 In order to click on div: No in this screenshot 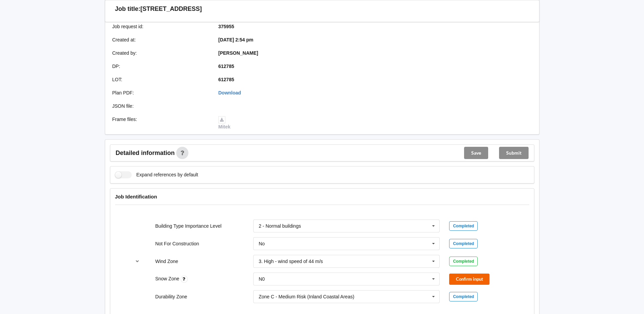, I will do `click(262, 243)`.